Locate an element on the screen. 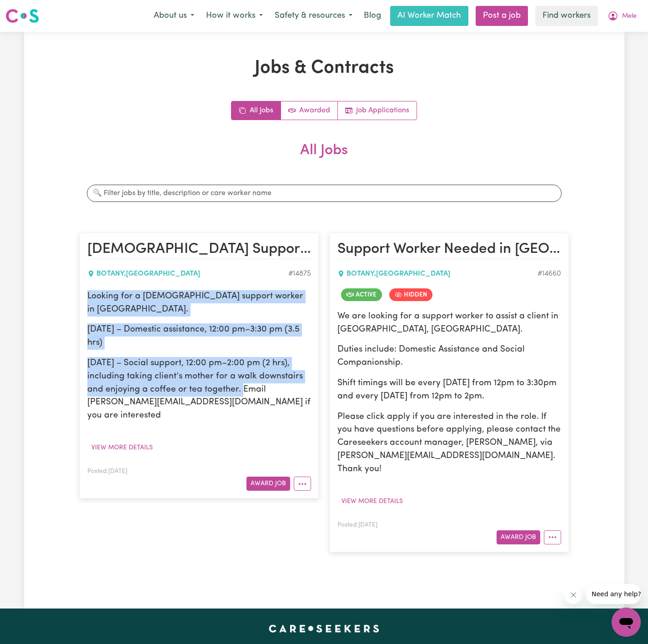  a: Find workers is located at coordinates (567, 16).